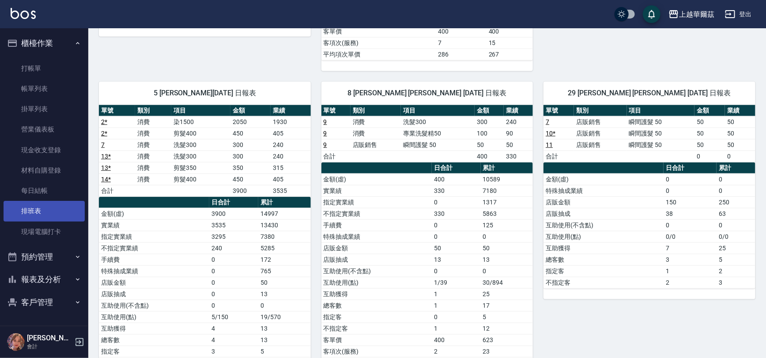 The height and width of the screenshot is (358, 766). I want to click on td: 2, so click(690, 283).